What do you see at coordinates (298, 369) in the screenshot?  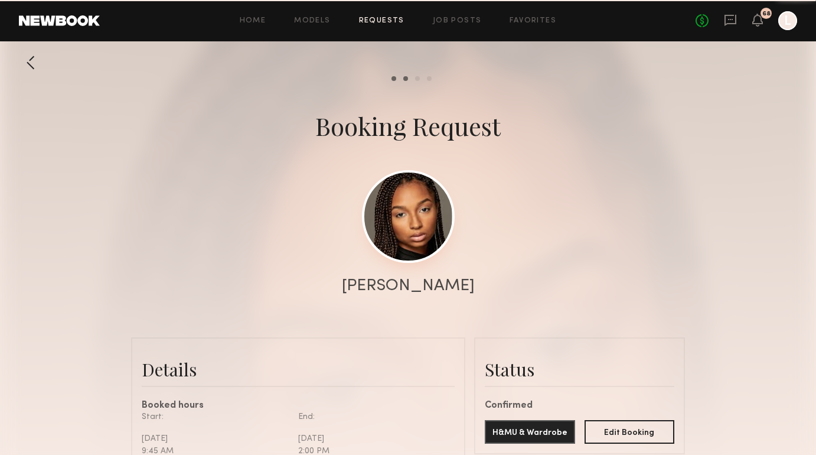 I see `div: Details` at bounding box center [298, 369].